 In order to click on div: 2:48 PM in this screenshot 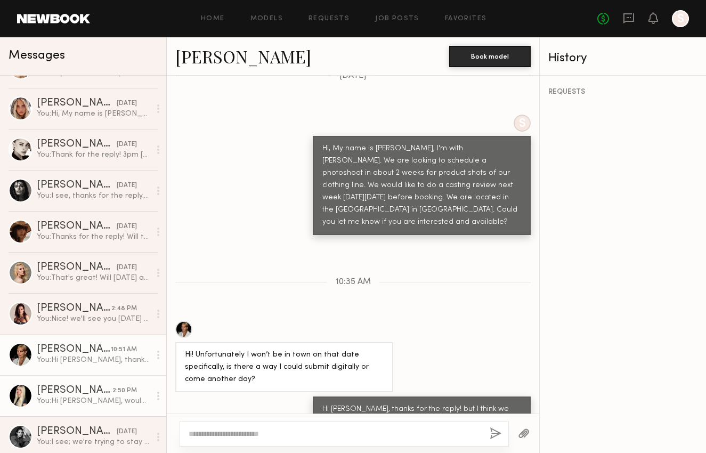, I will do `click(124, 308)`.